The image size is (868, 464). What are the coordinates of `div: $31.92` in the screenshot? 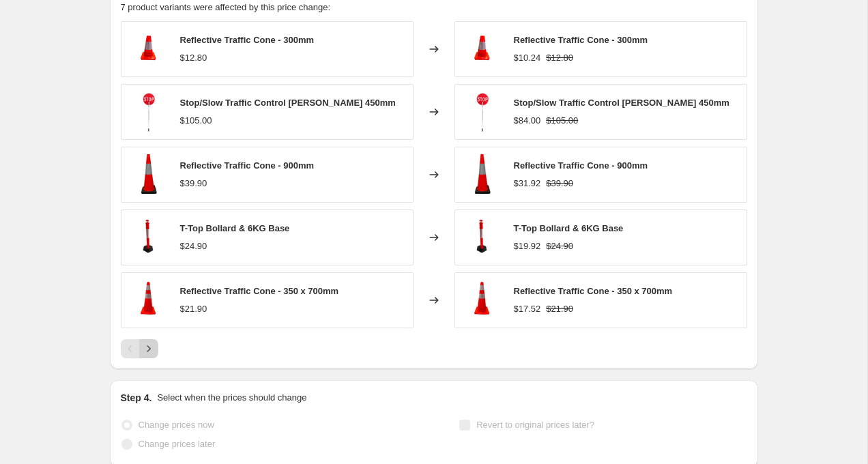 It's located at (527, 183).